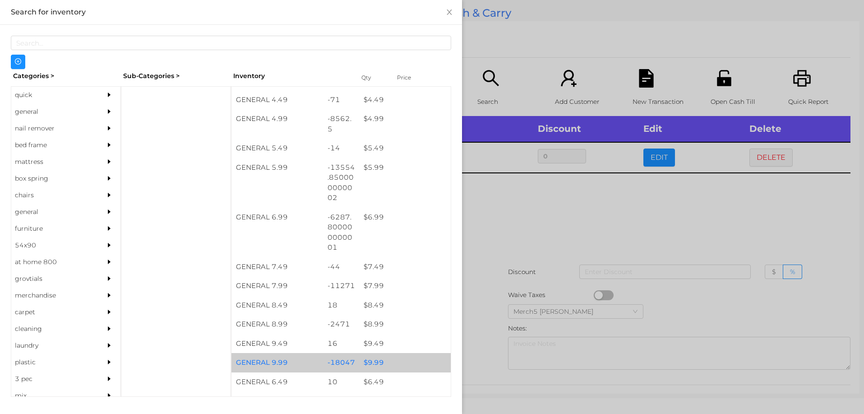 This screenshot has width=864, height=414. I want to click on div: $ 6.49, so click(404, 381).